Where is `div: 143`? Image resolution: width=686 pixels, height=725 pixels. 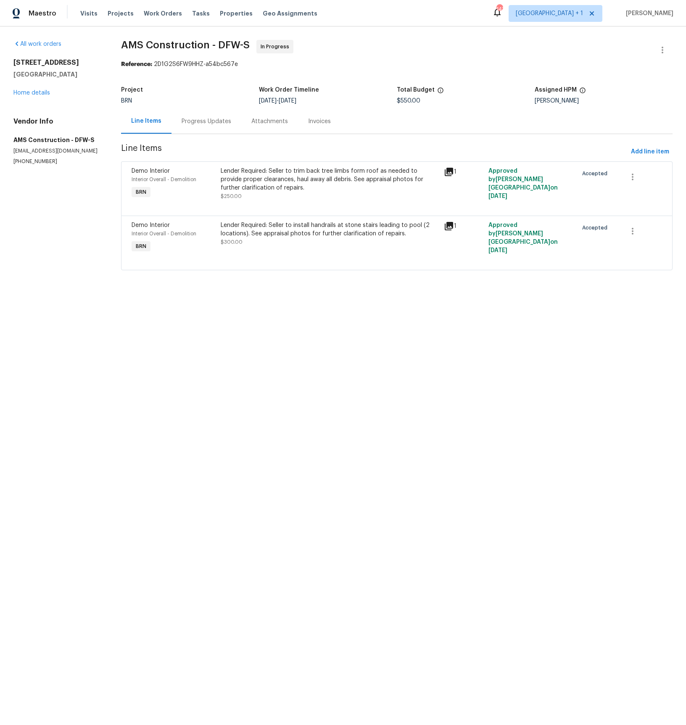 div: 143 is located at coordinates (499, 9).